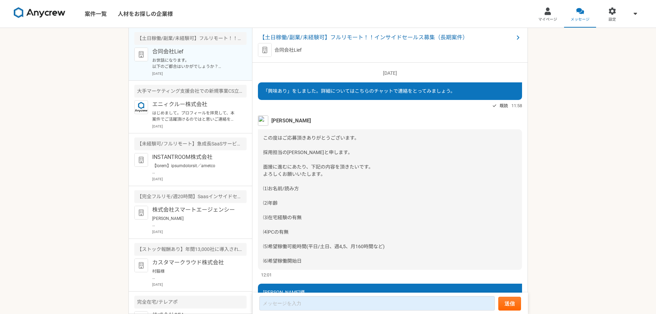 This screenshot has width=656, height=314. What do you see at coordinates (580, 20) in the screenshot?
I see `span: メッセージ` at bounding box center [580, 20].